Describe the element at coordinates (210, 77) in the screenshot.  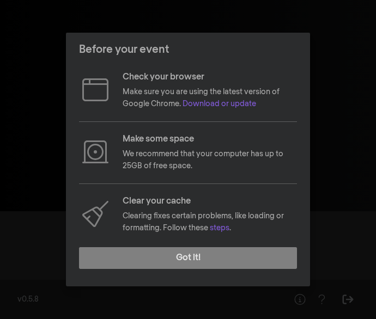
I see `p: Check your browser` at that location.